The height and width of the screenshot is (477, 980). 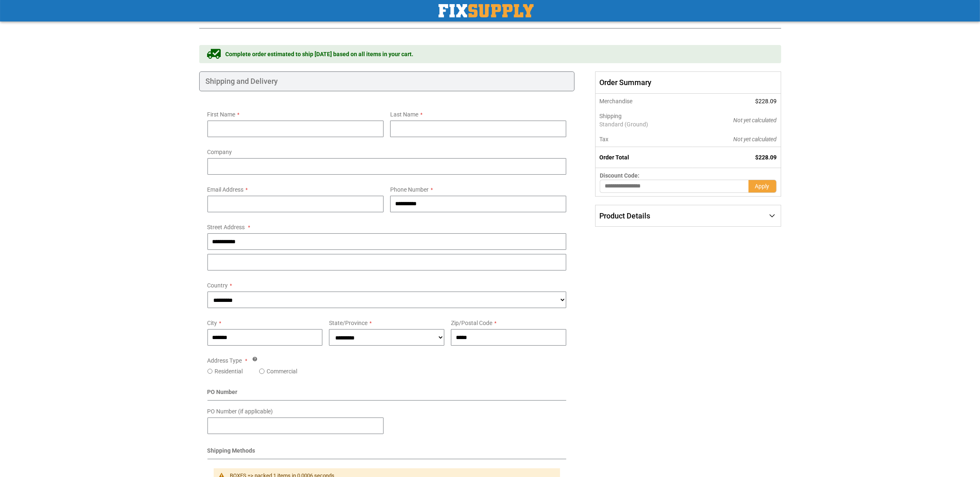 I want to click on span: Product Details, so click(x=624, y=215).